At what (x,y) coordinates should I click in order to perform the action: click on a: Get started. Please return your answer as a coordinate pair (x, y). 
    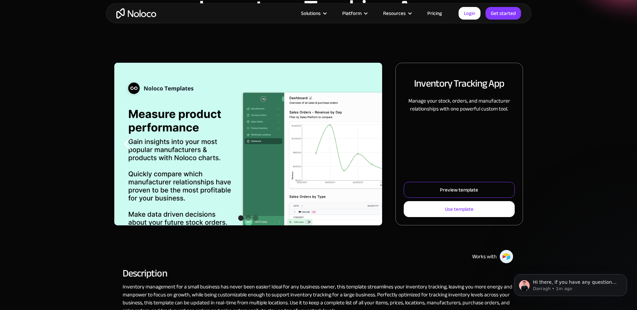
    Looking at the image, I should click on (503, 13).